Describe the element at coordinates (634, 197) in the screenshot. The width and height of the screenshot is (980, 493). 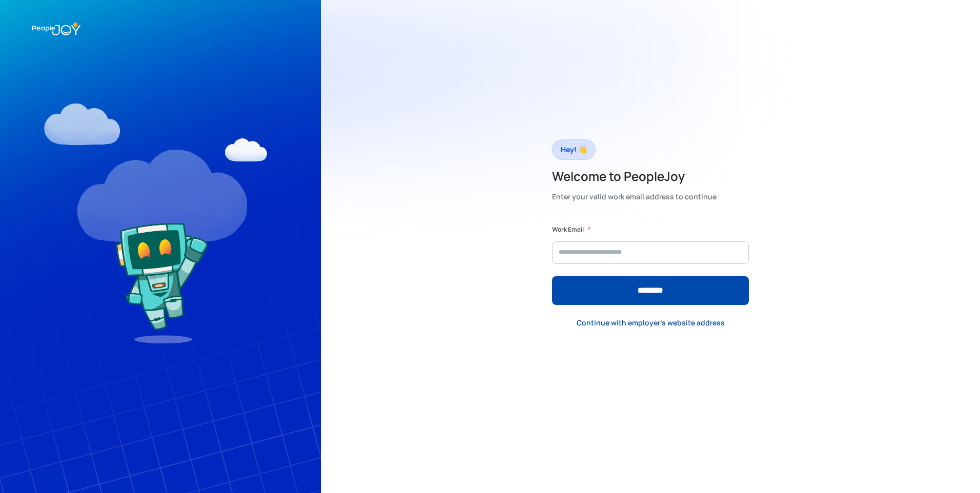
I see `div: Enter your valid work email address to continue` at that location.